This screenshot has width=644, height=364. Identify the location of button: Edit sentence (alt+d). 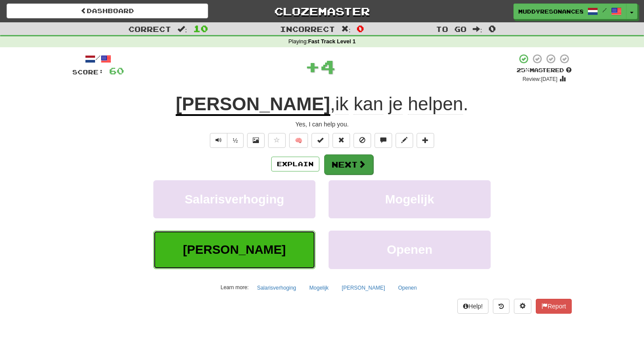
(404, 141).